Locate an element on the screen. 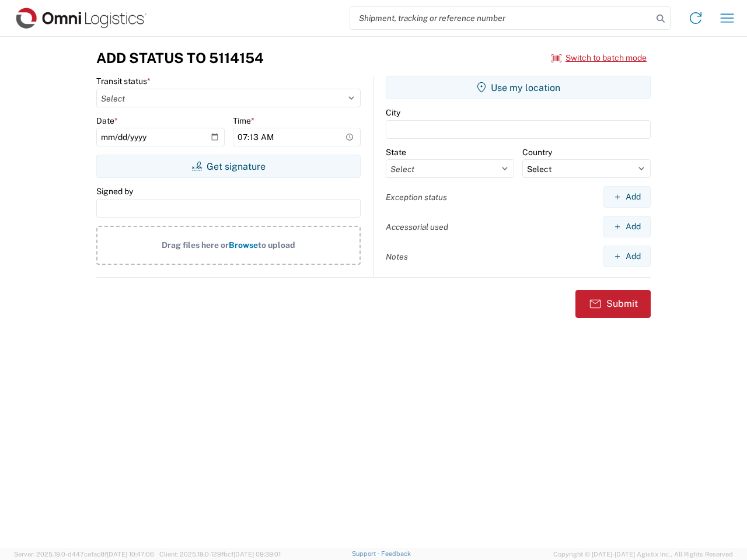  label: Date is located at coordinates (107, 121).